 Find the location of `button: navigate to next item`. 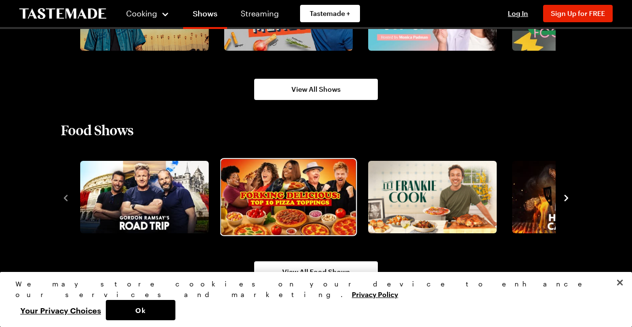

button: navigate to next item is located at coordinates (566, 197).